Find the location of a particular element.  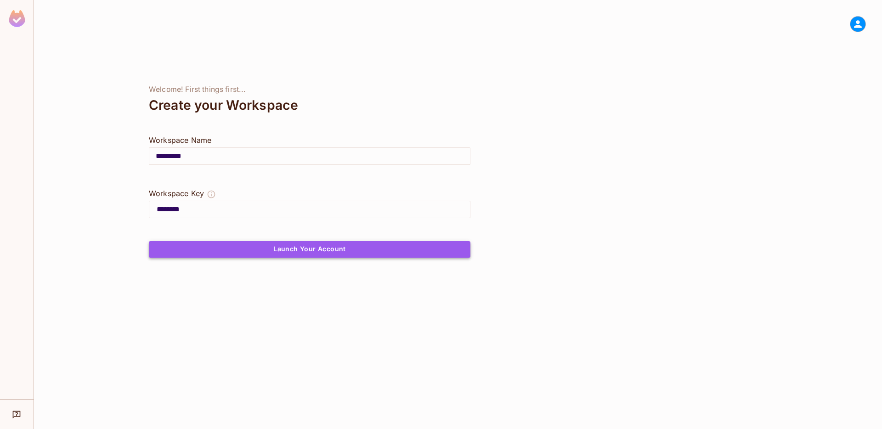

div: Workspace Key is located at coordinates (176, 193).